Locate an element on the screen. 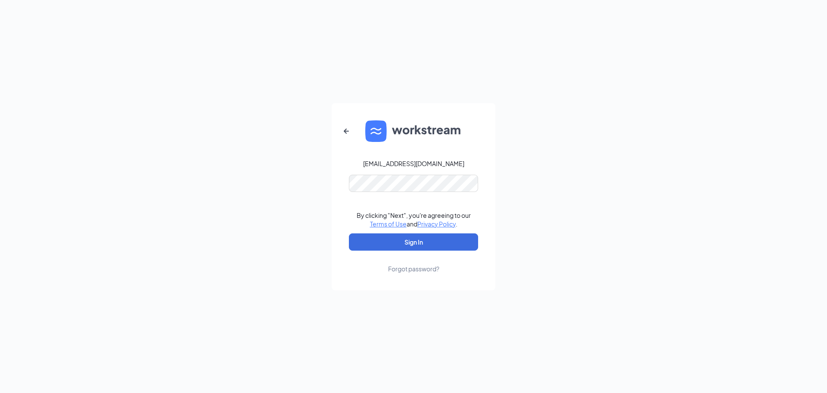 The height and width of the screenshot is (393, 827). svg: ArrowLeftNew is located at coordinates (346, 131).